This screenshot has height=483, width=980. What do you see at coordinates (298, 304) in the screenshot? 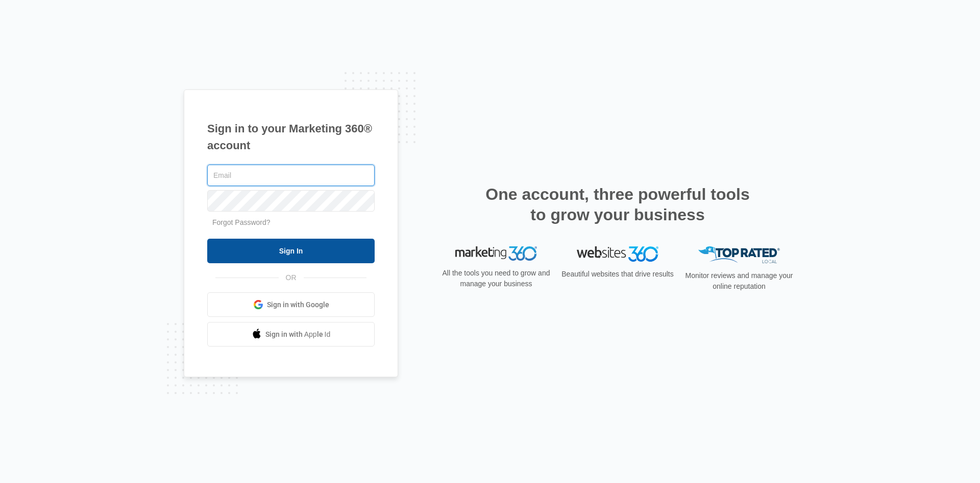
I see `span: Sign in with Google` at bounding box center [298, 304].